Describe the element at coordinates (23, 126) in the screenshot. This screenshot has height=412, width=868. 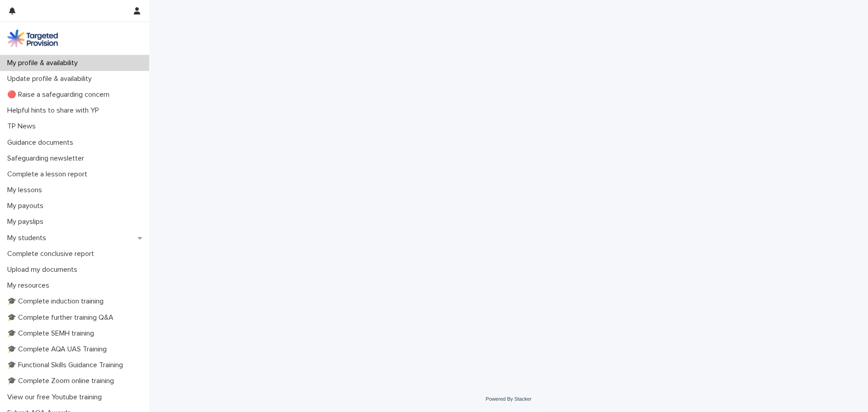
I see `p: TP News` at that location.